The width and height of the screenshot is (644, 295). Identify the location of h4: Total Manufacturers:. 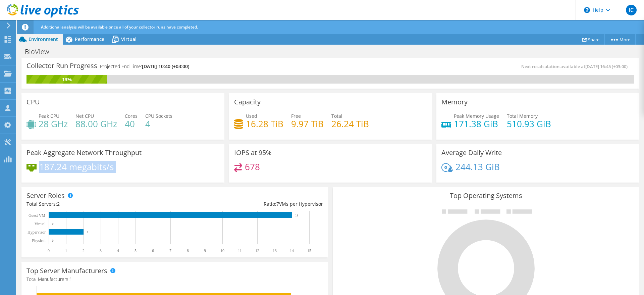
(175, 279).